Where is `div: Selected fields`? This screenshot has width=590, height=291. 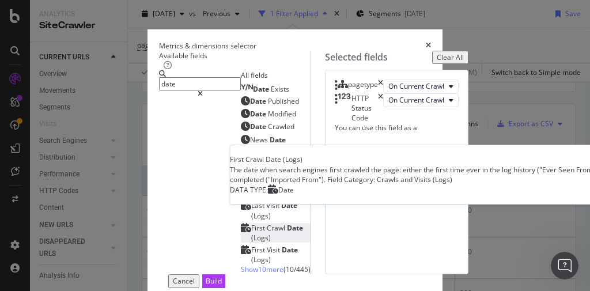 div: Selected fields is located at coordinates (356, 57).